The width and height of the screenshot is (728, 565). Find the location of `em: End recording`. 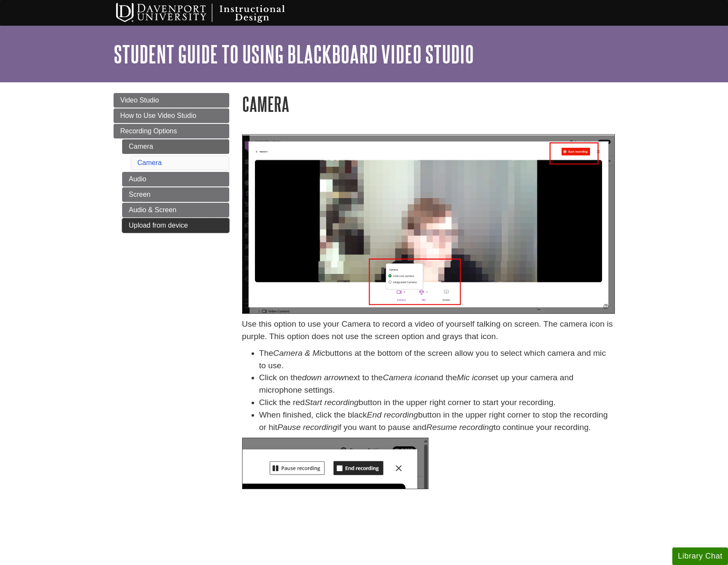

em: End recording is located at coordinates (392, 414).